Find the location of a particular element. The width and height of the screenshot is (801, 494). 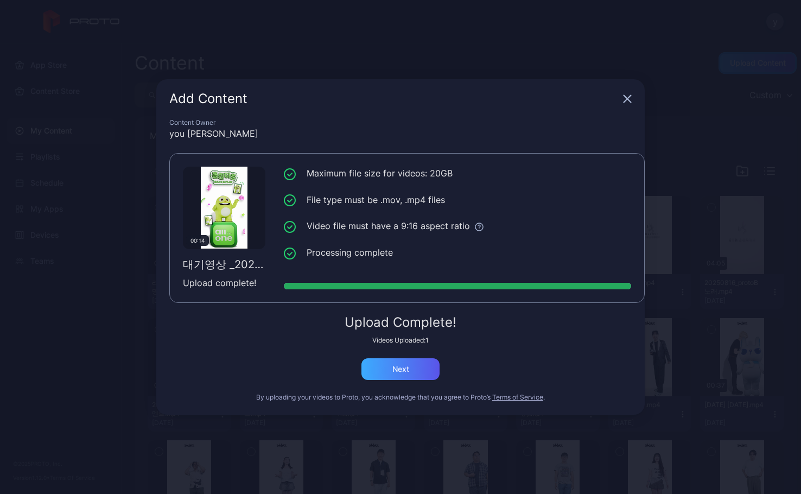

li: Maximum file size for videos: 20GB is located at coordinates (458, 173).